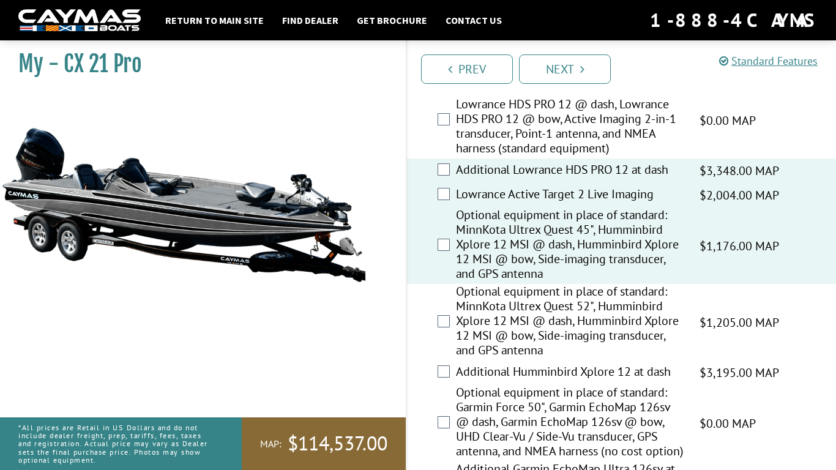 The height and width of the screenshot is (470, 836). What do you see at coordinates (271, 444) in the screenshot?
I see `span: MAP:` at bounding box center [271, 444].